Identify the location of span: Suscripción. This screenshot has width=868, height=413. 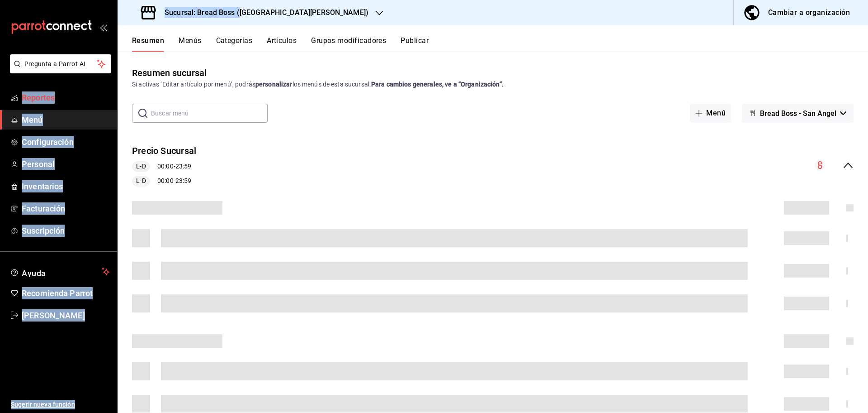
(66, 230).